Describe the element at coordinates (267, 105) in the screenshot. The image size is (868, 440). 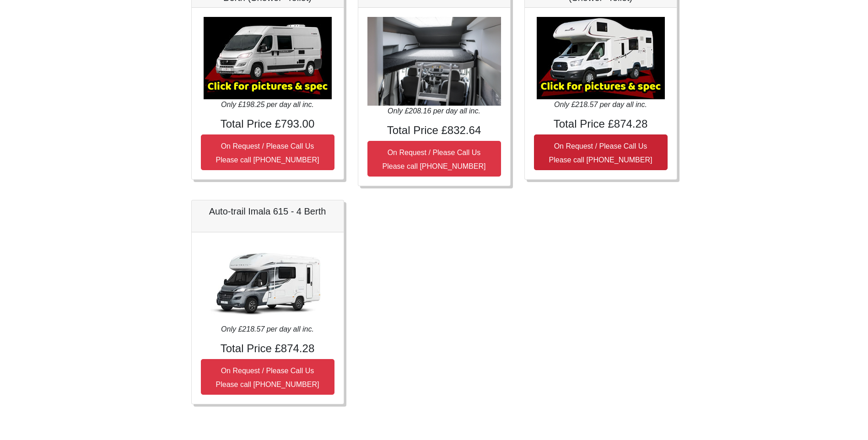
I see `i: Only £198.25 per day all inc.` at that location.